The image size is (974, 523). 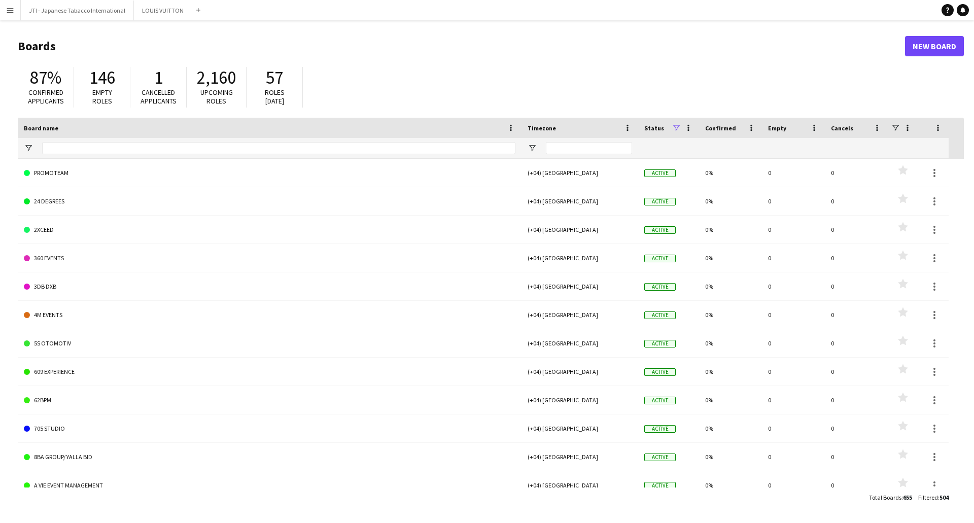 What do you see at coordinates (46, 78) in the screenshot?
I see `span: 87%` at bounding box center [46, 78].